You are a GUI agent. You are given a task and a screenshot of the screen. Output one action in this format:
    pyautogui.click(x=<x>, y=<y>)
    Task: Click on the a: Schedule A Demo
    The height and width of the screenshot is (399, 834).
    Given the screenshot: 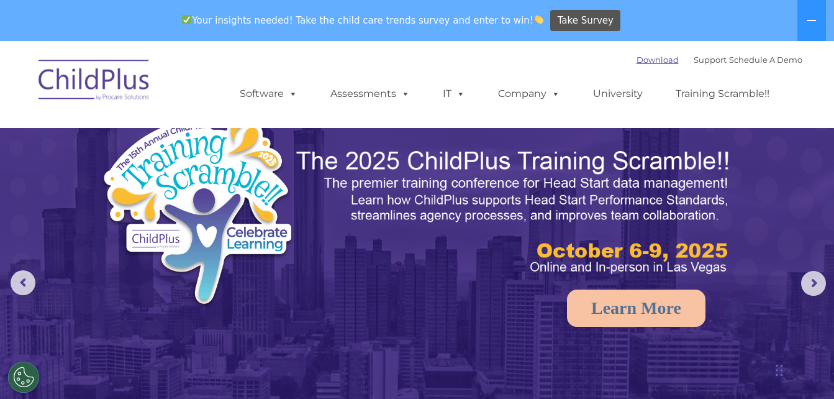 What is the action you would take?
    pyautogui.click(x=766, y=60)
    